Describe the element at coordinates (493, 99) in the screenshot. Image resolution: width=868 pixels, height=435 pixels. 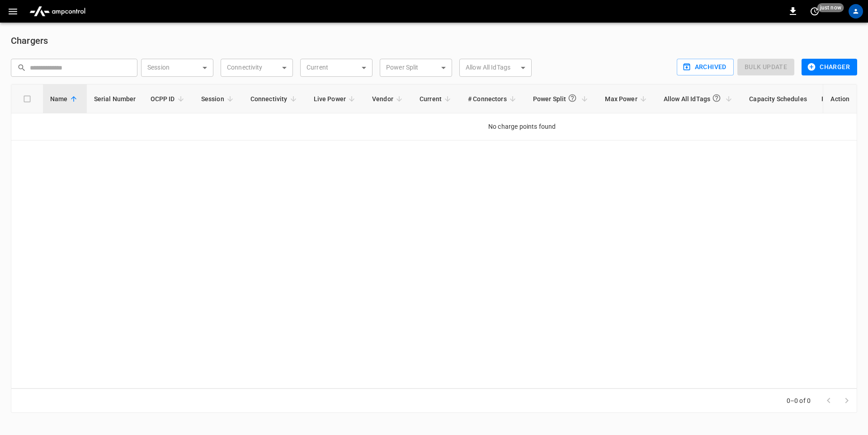
I see `span: # Connectors` at that location.